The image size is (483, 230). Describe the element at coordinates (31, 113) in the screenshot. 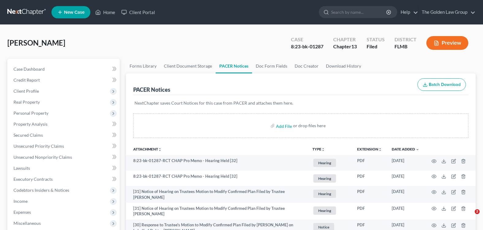

I see `span: Personal Property` at that location.